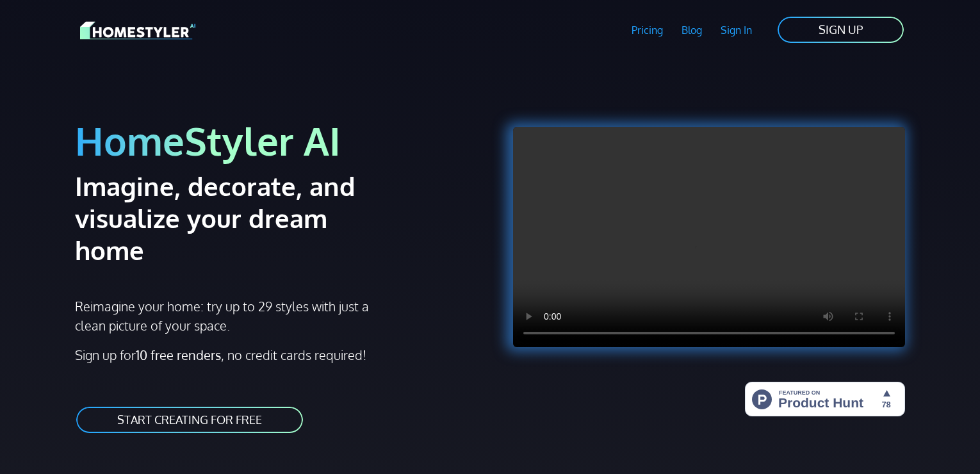 The image size is (980, 474). What do you see at coordinates (736, 30) in the screenshot?
I see `a: Sign In` at bounding box center [736, 30].